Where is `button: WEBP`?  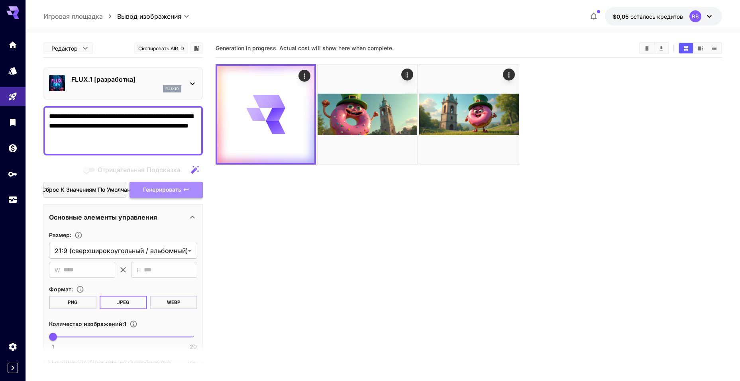 button: WEBP is located at coordinates (173, 302).